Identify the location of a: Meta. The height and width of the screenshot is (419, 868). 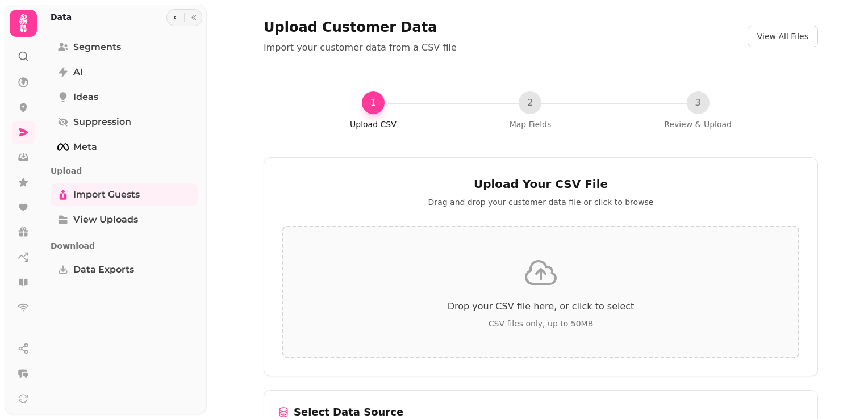
(124, 147).